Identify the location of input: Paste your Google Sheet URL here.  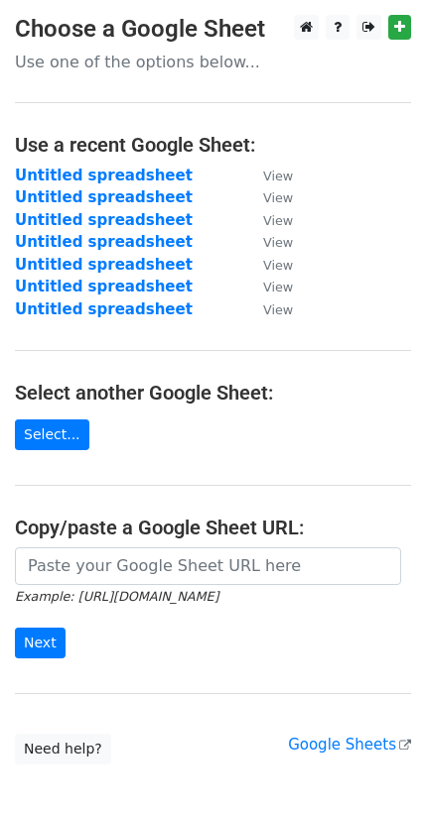
(207, 566).